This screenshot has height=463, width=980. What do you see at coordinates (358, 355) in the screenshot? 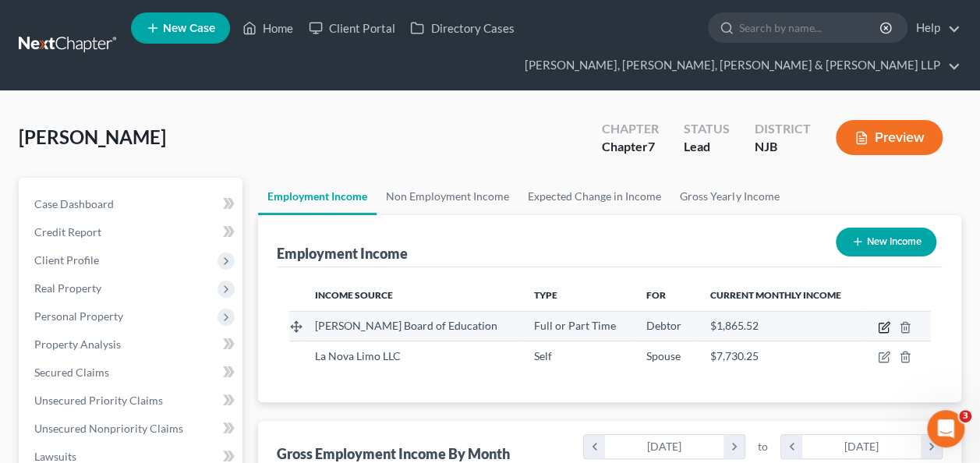
I see `span: La Nova Limo LLC` at bounding box center [358, 355].